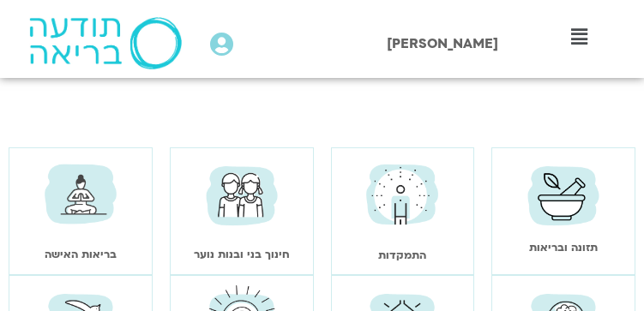 The width and height of the screenshot is (644, 311). What do you see at coordinates (105, 43) in the screenshot?
I see `img: תודעה בריאה` at bounding box center [105, 43].